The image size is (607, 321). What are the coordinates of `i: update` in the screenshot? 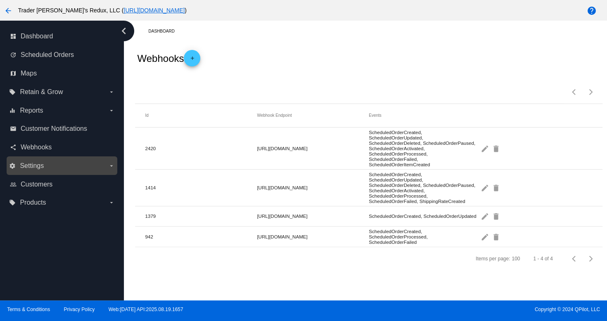 It's located at (13, 55).